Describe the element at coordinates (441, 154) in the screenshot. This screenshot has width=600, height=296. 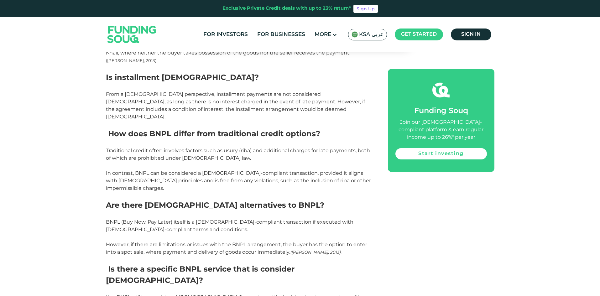
I see `a: Start investing` at that location.